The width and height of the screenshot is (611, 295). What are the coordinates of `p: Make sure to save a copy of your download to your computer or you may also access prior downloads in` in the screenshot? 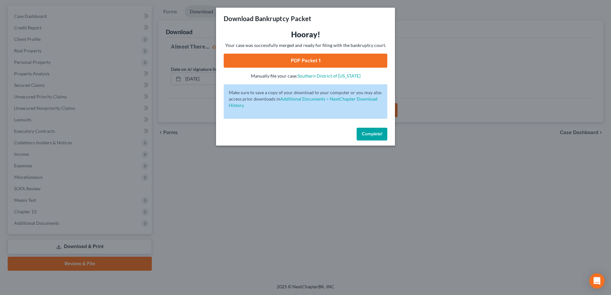 It's located at (306, 99).